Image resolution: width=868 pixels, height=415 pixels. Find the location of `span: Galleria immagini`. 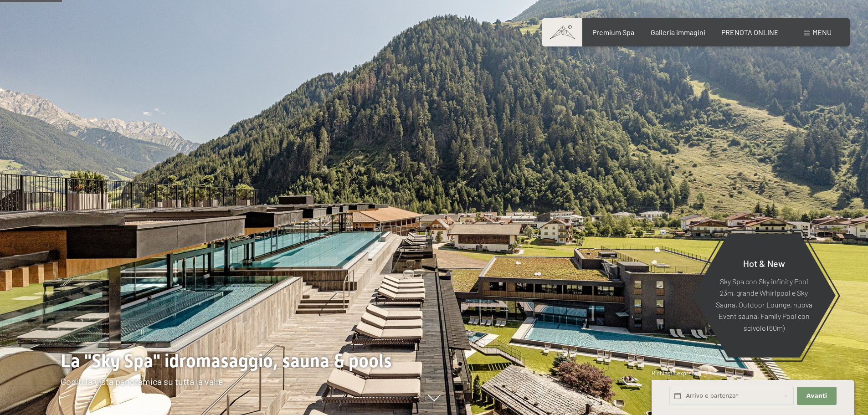

span: Galleria immagini is located at coordinates (679, 32).